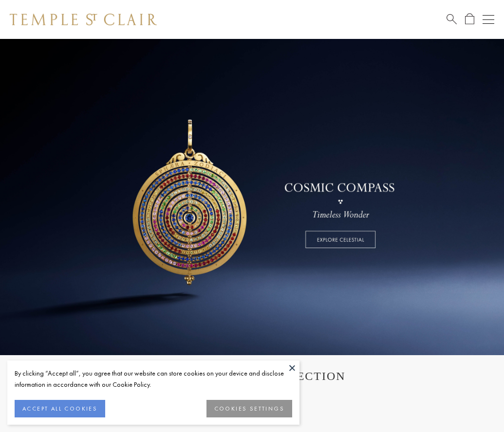  What do you see at coordinates (153, 379) in the screenshot?
I see `div: By clicking “Accept all”, you agree that our website can store cookies on your device and disclos...` at bounding box center [153, 379].